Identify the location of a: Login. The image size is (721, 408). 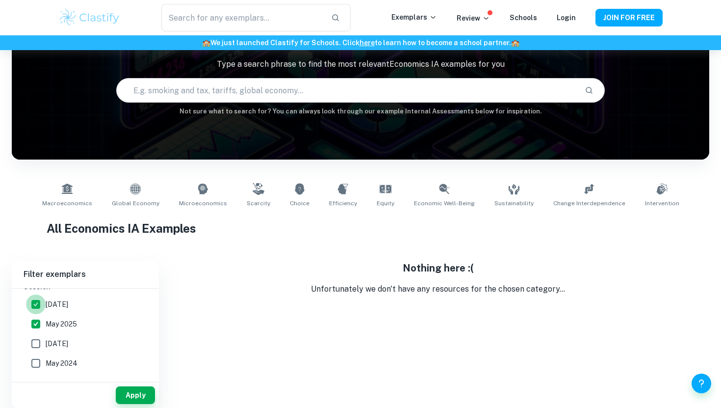
(566, 18).